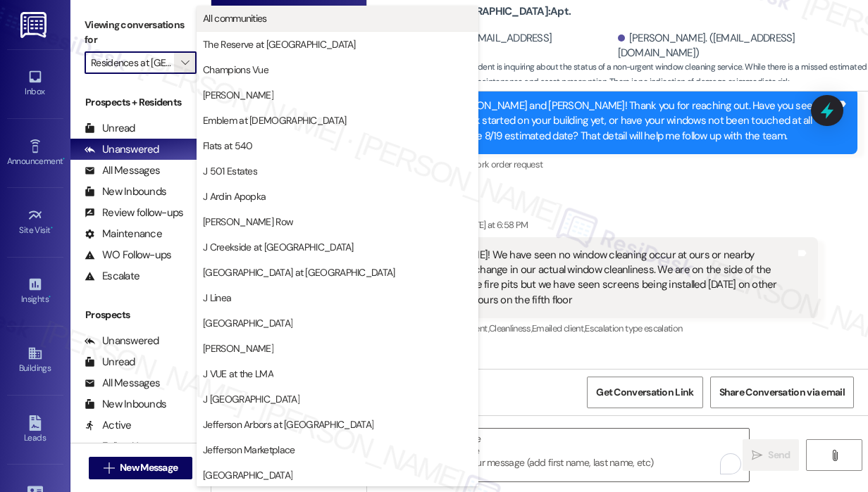  What do you see at coordinates (35, 430) in the screenshot?
I see `a: Leads` at bounding box center [35, 430].